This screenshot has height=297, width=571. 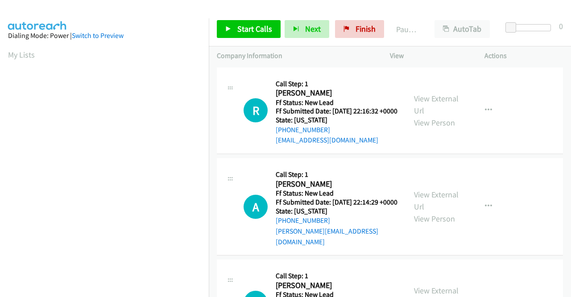 I want to click on h1: A, so click(x=256, y=207).